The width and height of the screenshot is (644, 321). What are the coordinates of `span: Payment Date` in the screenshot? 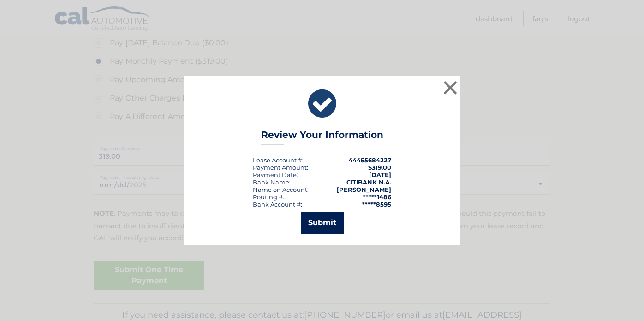 It's located at (275, 175).